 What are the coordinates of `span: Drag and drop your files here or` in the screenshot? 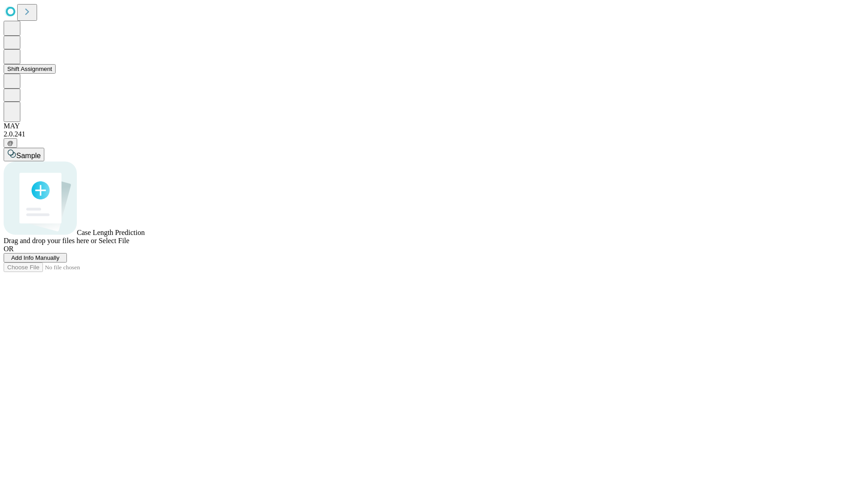 It's located at (50, 240).